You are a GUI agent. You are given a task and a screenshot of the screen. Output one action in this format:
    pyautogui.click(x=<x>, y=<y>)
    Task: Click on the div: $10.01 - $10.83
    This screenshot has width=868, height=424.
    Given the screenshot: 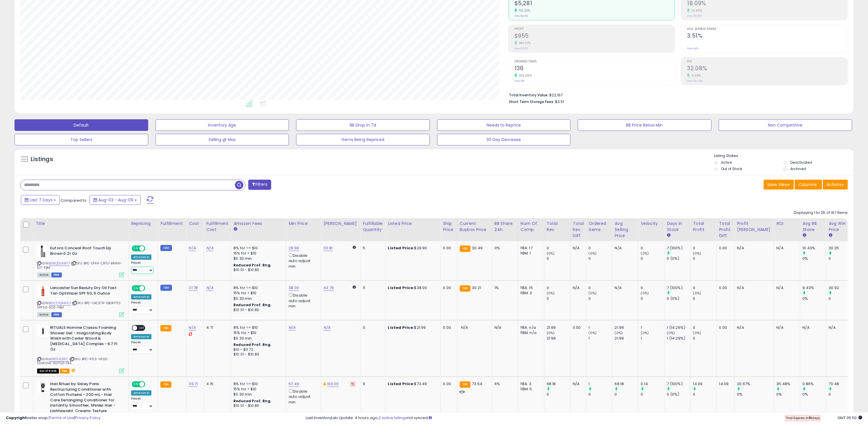 What is the action you would take?
    pyautogui.click(x=258, y=310)
    